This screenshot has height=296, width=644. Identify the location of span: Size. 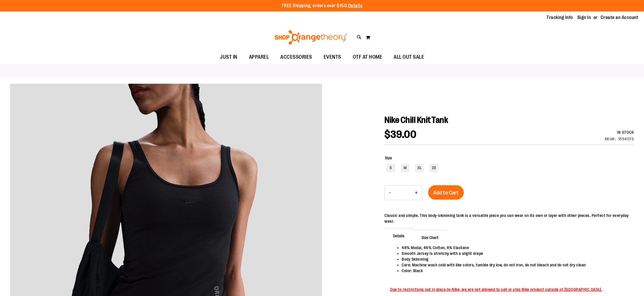
(388, 158).